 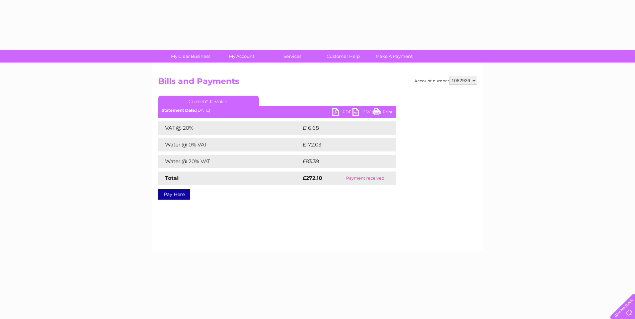 I want to click on a: Pay Here, so click(x=174, y=194).